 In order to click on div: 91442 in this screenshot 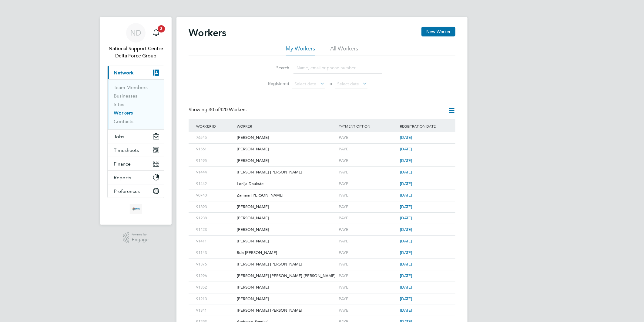, I will do `click(215, 184)`.